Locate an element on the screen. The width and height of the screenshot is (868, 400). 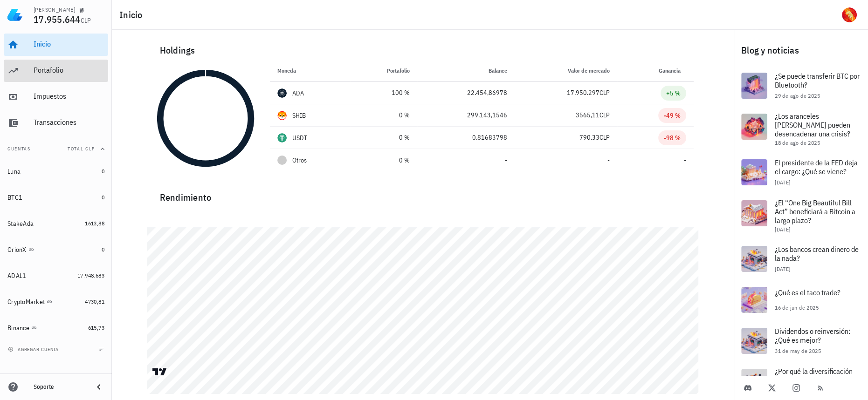
div: ADA-icon is located at coordinates (282, 93).